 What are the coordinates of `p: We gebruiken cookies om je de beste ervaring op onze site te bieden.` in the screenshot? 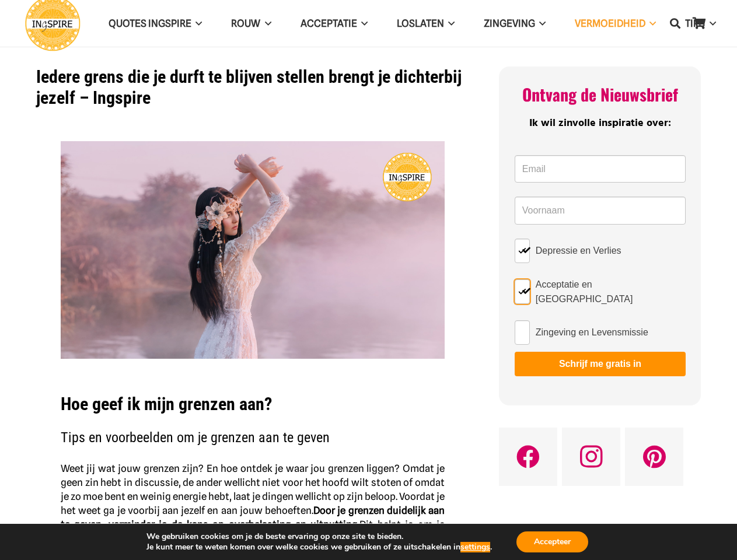 It's located at (319, 537).